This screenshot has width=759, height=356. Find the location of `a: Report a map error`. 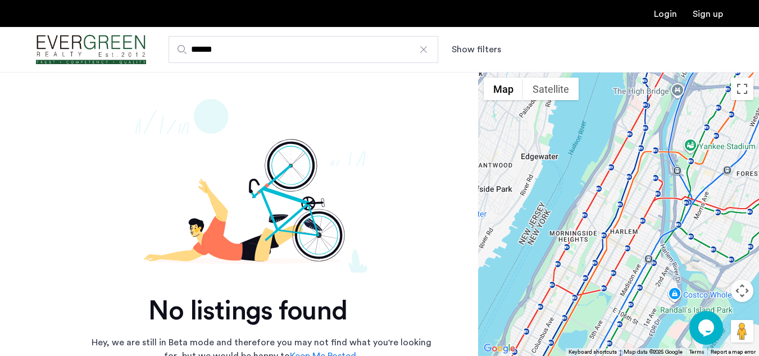

a: Report a map error is located at coordinates (734, 352).